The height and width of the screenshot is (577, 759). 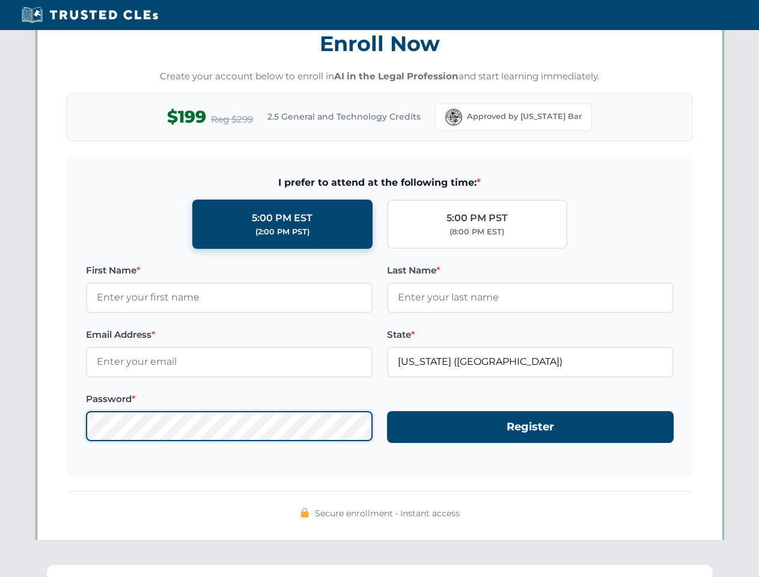 I want to click on label: Last Name, so click(x=530, y=270).